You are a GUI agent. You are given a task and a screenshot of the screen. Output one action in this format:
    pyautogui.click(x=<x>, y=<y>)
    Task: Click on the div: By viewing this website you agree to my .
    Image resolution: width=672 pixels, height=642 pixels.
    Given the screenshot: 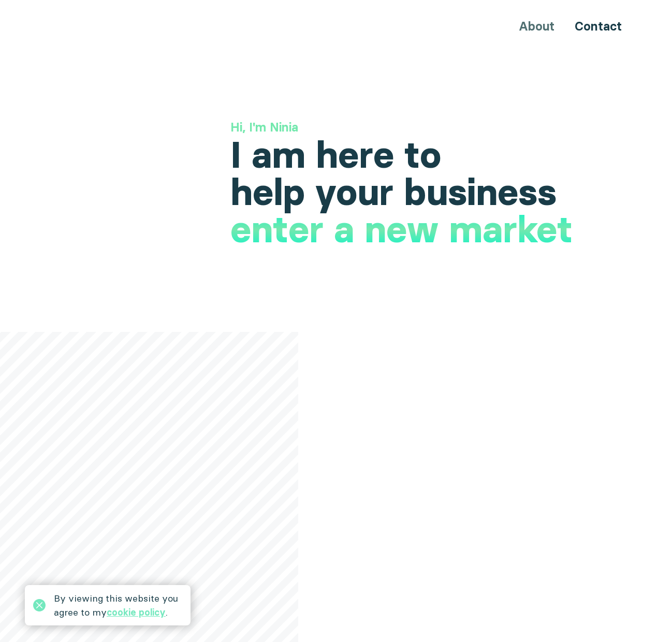 What is the action you would take?
    pyautogui.click(x=118, y=605)
    